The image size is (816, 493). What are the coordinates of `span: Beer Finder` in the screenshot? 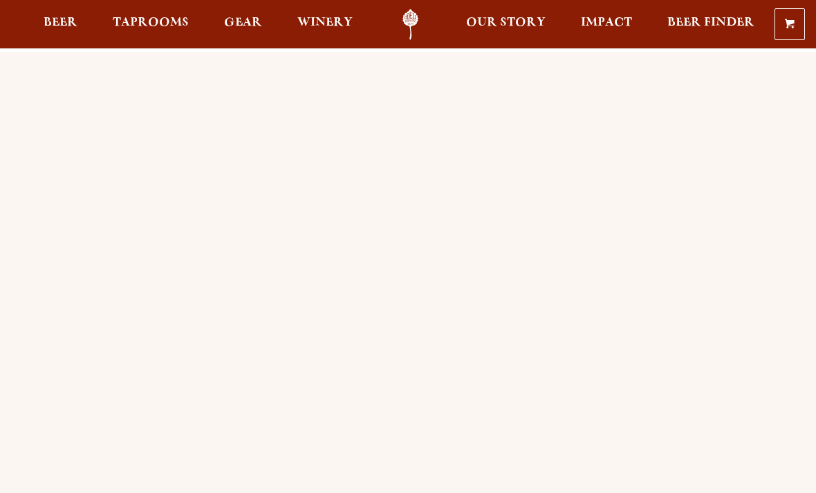 It's located at (711, 23).